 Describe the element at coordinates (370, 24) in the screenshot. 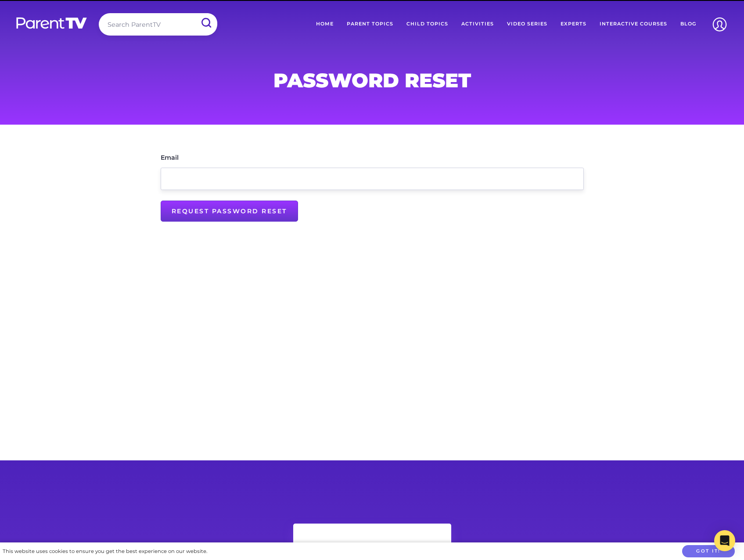

I see `a: Parent Topics` at that location.